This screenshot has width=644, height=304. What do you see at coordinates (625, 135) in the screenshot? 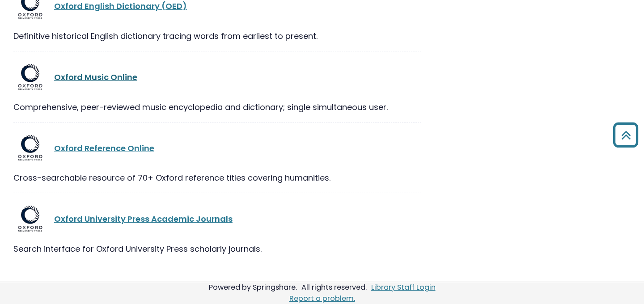
I see `a: Back to Top` at bounding box center [625, 135].